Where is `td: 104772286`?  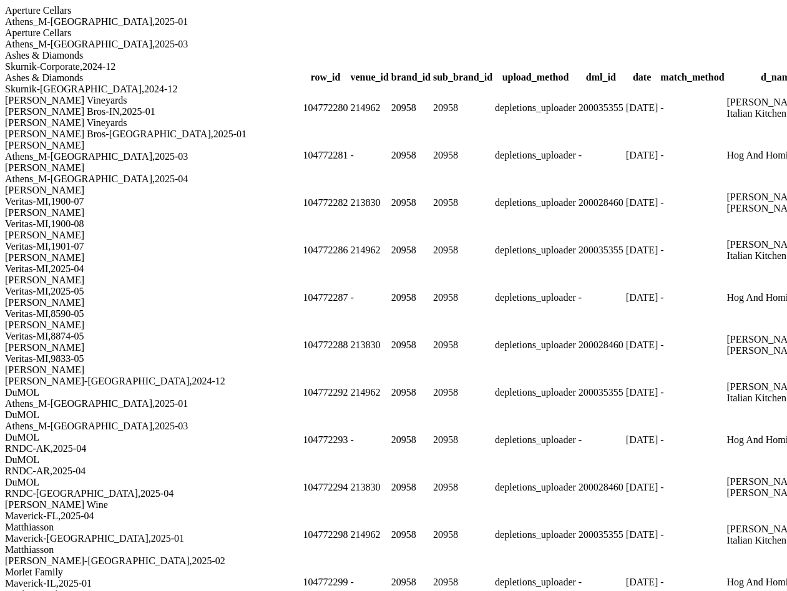
td: 104772286 is located at coordinates (326, 250).